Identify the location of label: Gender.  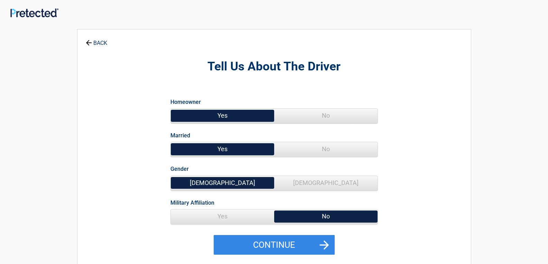
(179, 169).